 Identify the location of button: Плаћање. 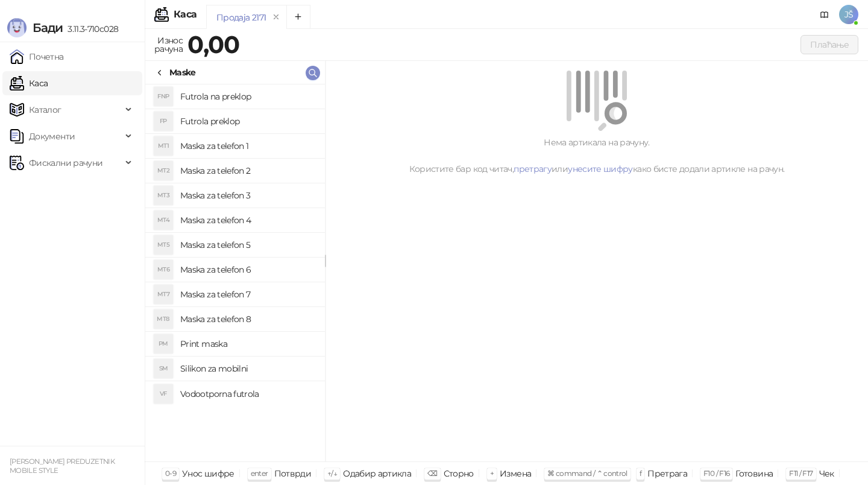
(829, 44).